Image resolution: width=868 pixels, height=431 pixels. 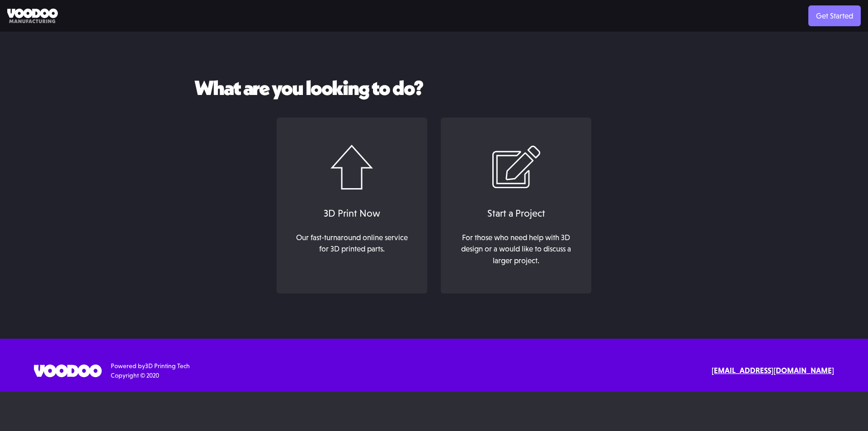 I want to click on div: Our fast-turnaround online service for 3D printed parts. ‍, so click(x=352, y=249).